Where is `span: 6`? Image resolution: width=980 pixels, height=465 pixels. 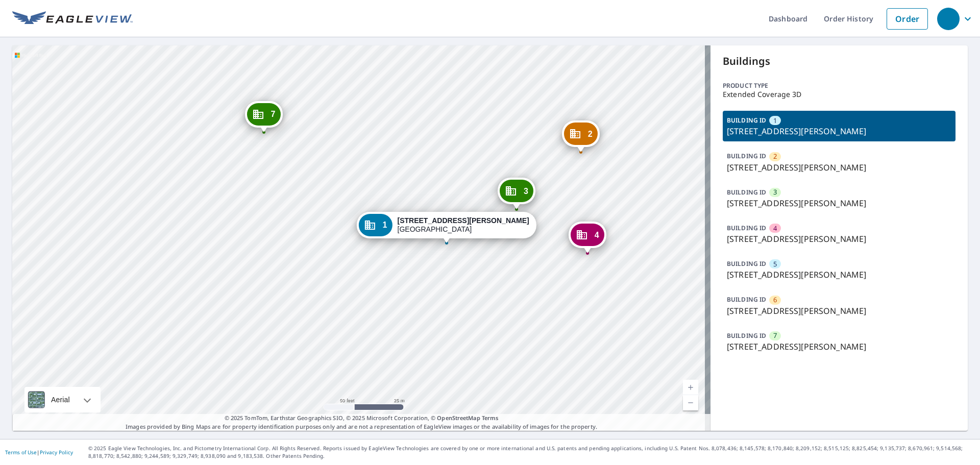 span: 6 is located at coordinates (775, 299).